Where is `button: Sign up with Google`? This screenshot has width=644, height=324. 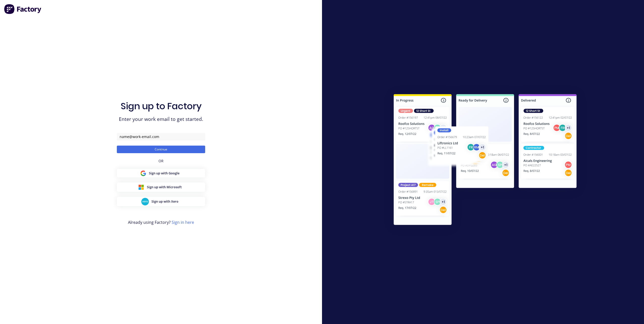 button: Sign up with Google is located at coordinates (161, 173).